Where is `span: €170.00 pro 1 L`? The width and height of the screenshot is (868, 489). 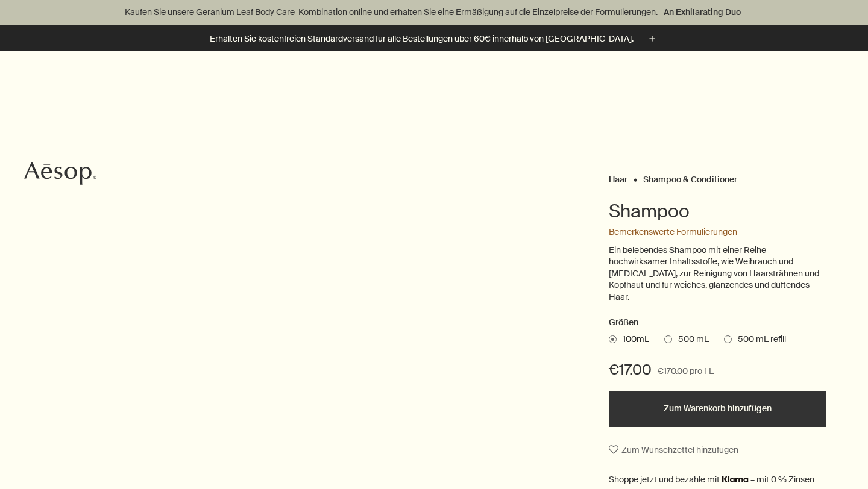
span: €170.00 pro 1 L is located at coordinates (685, 372).